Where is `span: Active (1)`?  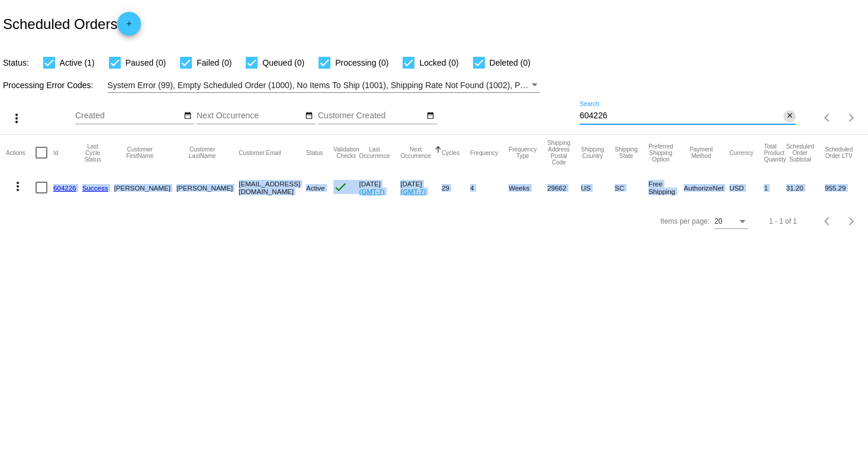
span: Active (1) is located at coordinates (77, 62).